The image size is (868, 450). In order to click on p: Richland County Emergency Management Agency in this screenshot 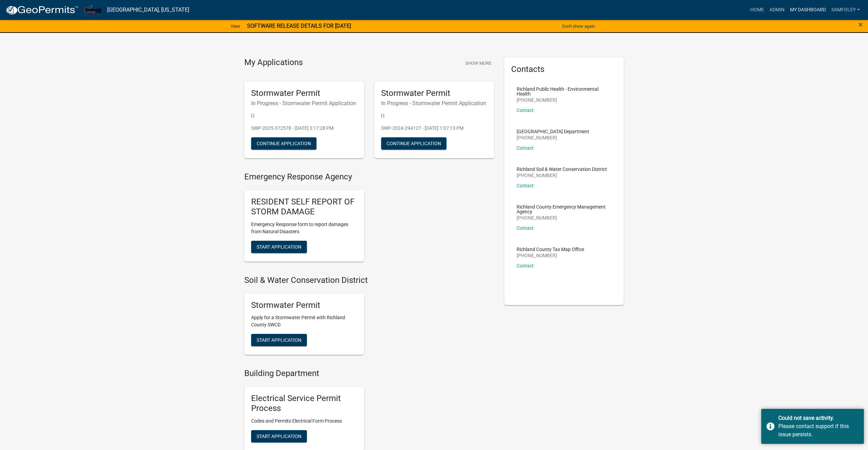, I will do `click(564, 209)`.